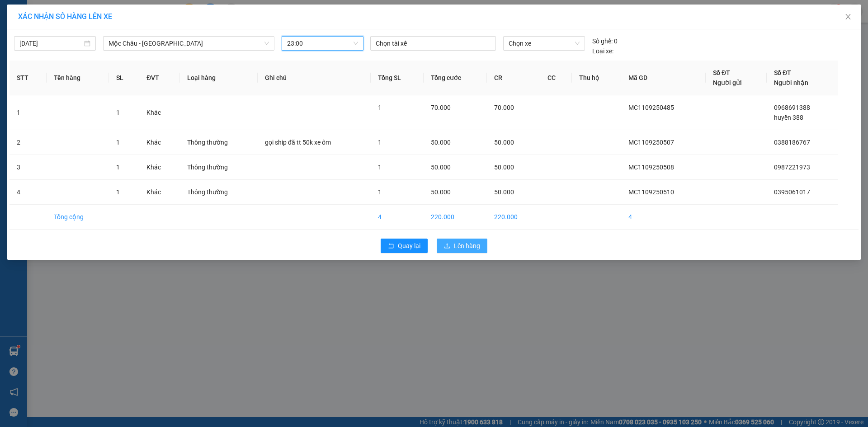 This screenshot has width=868, height=427. What do you see at coordinates (513, 78) in the screenshot?
I see `th: CR` at bounding box center [513, 78].